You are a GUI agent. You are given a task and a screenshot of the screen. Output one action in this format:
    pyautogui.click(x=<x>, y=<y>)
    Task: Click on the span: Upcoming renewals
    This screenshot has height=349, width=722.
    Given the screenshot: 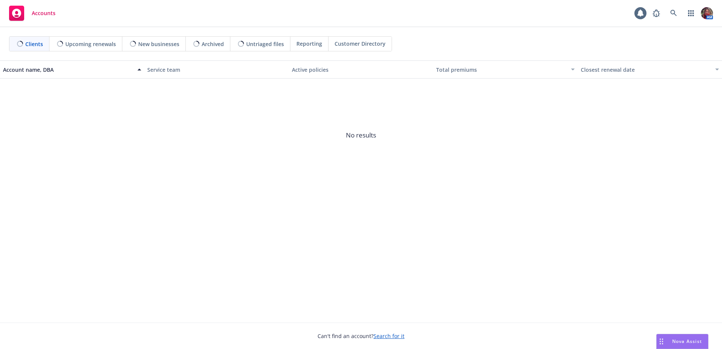 What is the action you would take?
    pyautogui.click(x=91, y=44)
    